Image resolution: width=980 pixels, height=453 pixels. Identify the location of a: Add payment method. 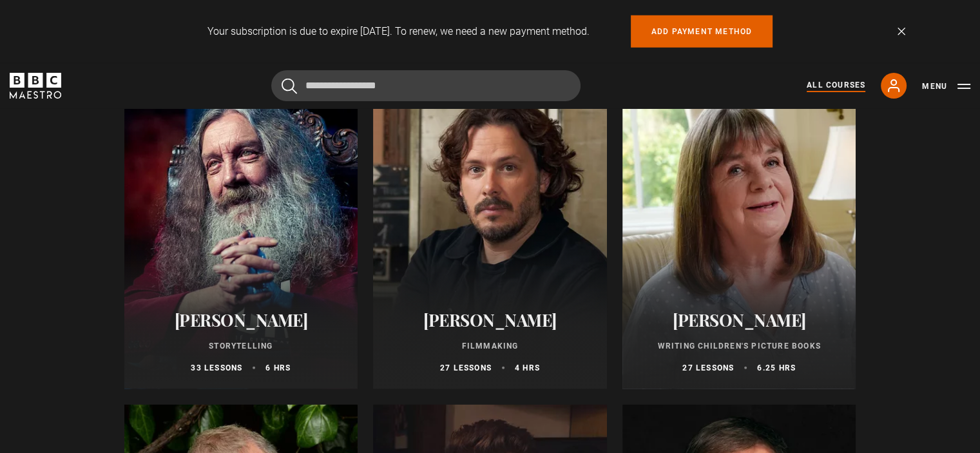
(702, 31).